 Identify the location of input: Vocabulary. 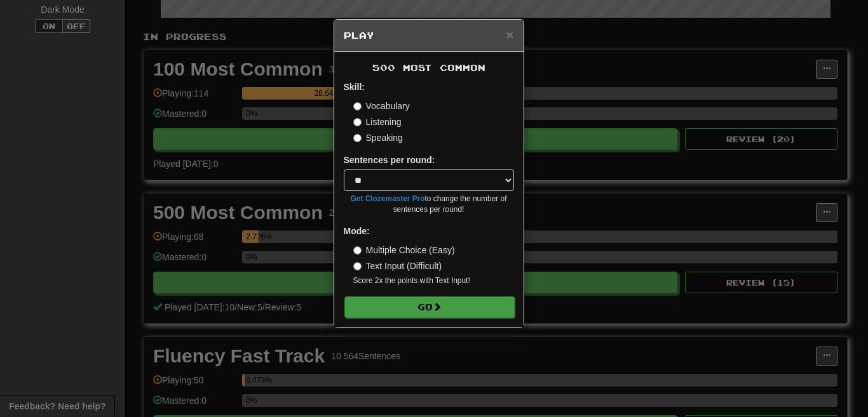
(357, 106).